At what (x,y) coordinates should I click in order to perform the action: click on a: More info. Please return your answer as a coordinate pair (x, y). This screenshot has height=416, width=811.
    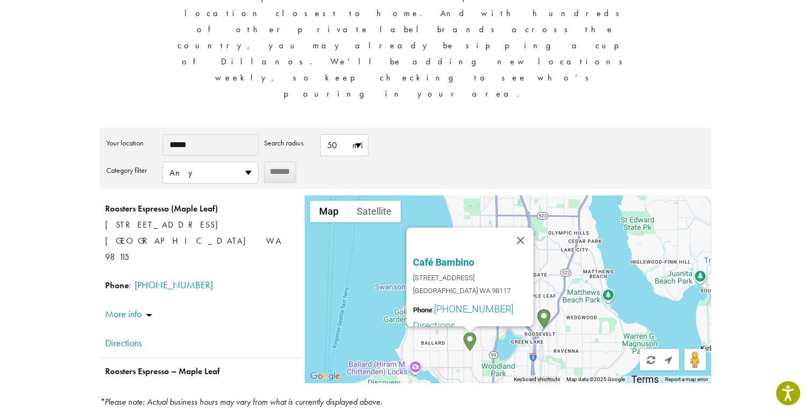
    Looking at the image, I should click on (129, 313).